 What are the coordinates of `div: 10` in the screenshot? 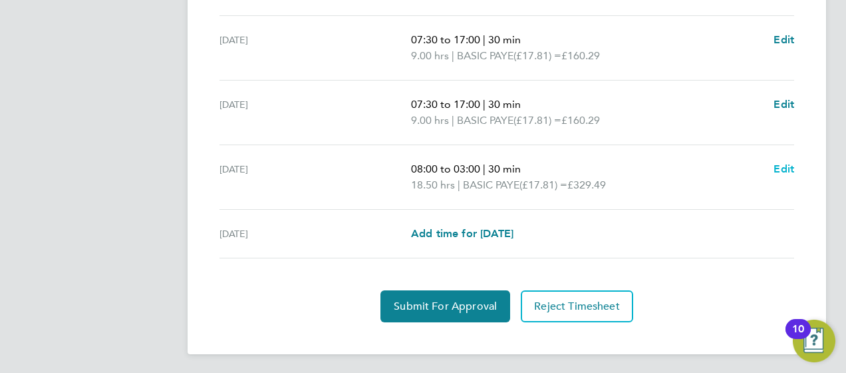 It's located at (798, 337).